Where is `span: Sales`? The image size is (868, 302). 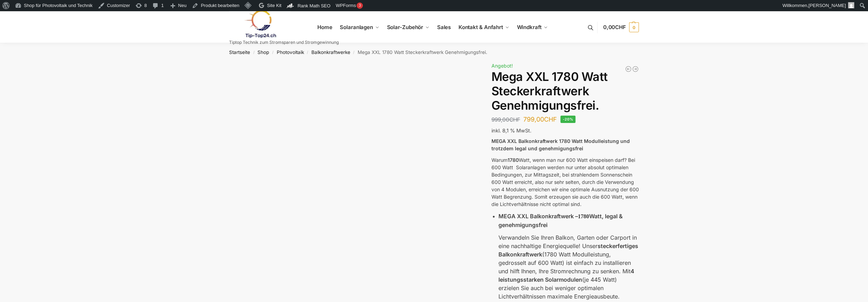 span: Sales is located at coordinates (444, 27).